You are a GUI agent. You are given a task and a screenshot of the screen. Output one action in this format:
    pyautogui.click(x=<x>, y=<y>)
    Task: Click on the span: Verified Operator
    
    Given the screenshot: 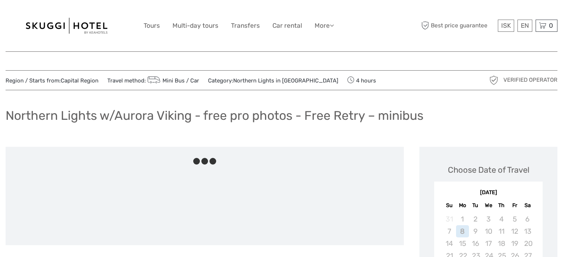 What is the action you would take?
    pyautogui.click(x=531, y=80)
    